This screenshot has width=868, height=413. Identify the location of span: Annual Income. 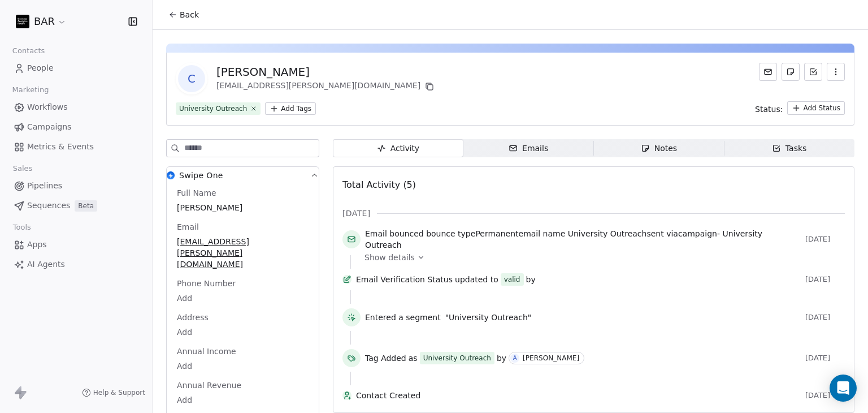
(206, 351).